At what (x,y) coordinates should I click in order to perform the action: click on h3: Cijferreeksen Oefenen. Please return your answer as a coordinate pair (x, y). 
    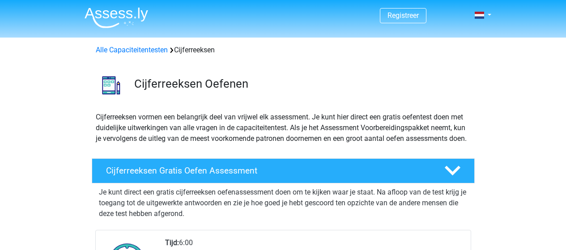
    Looking at the image, I should click on (300, 84).